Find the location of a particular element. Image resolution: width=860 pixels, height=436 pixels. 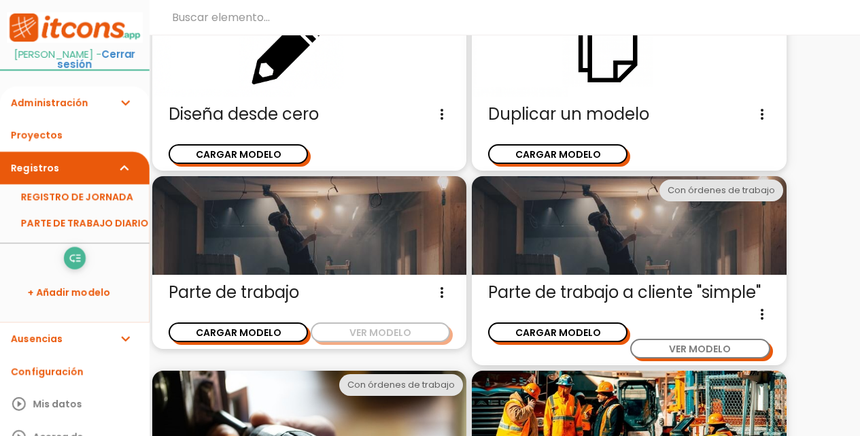

img: enblanco.png is located at coordinates (309, 49).